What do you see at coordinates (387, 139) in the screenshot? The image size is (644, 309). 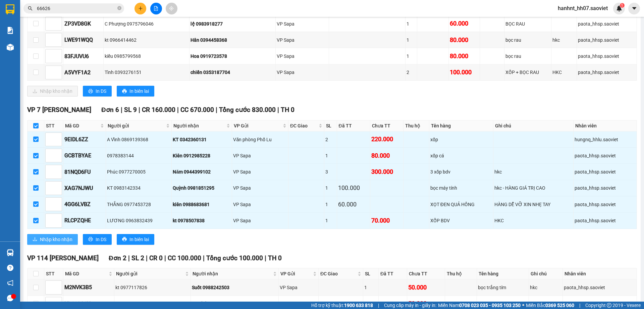 I see `div: 220.000` at bounding box center [387, 139].